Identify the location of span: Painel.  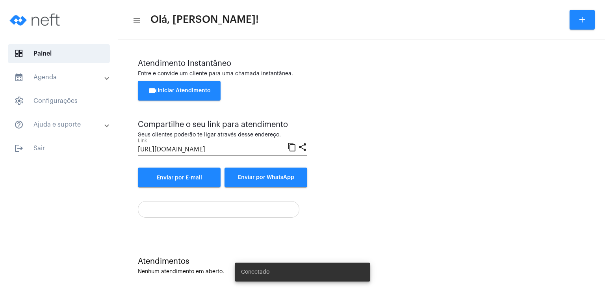
(59, 54).